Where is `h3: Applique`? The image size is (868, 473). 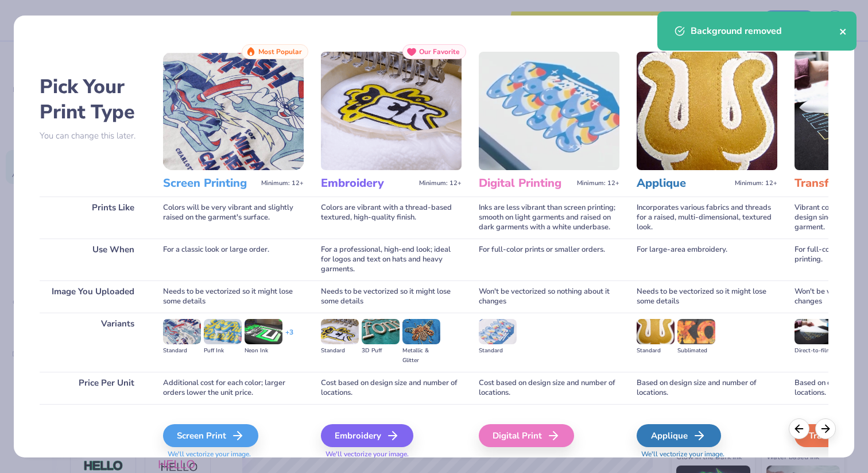 h3: Applique is located at coordinates (683, 183).